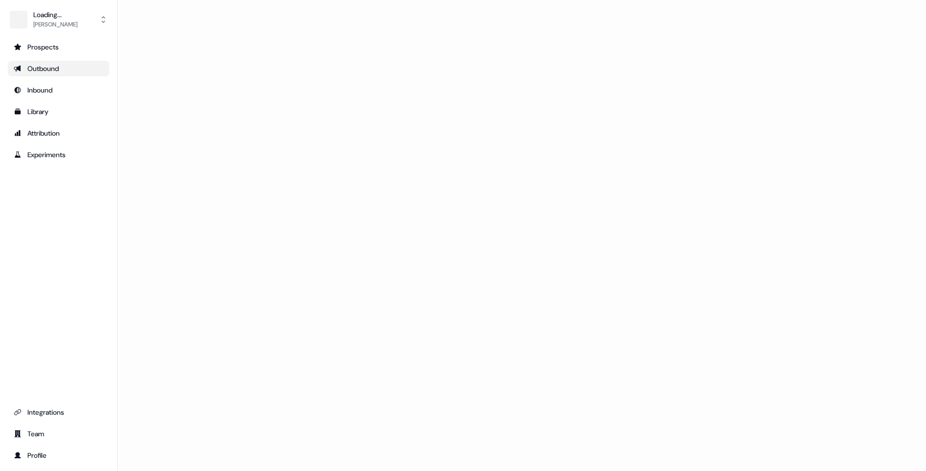 This screenshot has height=471, width=926. Describe the element at coordinates (58, 412) in the screenshot. I see `div: Integrations` at that location.